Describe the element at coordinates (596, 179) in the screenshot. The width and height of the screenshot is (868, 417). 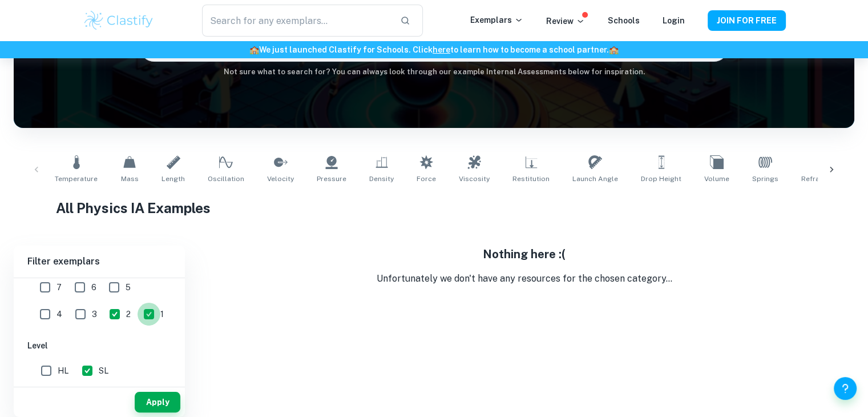
I see `span: Launch Angle` at that location.